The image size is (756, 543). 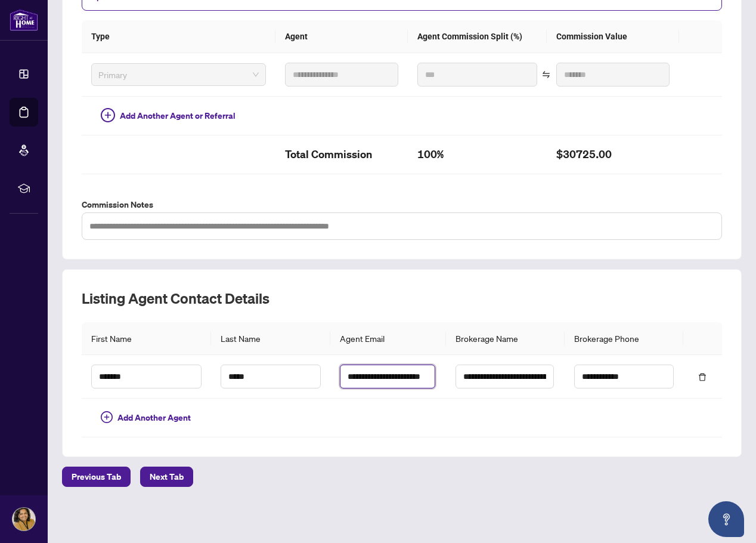 What do you see at coordinates (402, 204) in the screenshot?
I see `label: Commission Notes` at bounding box center [402, 204].